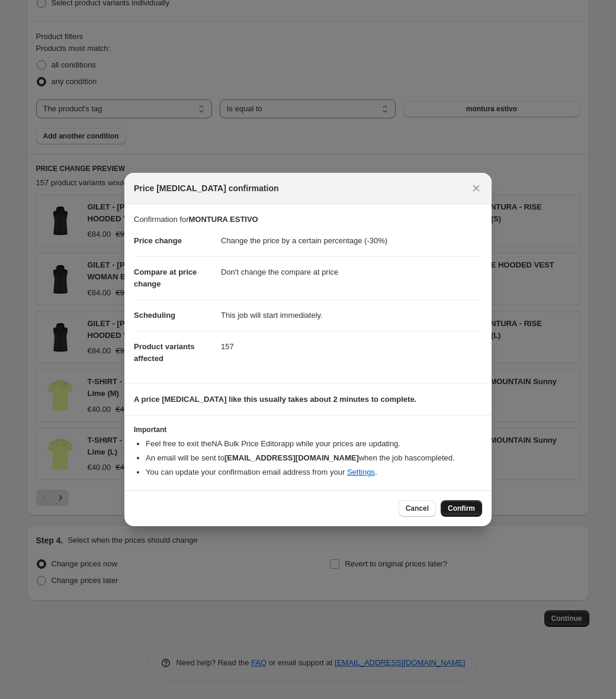 This screenshot has width=616, height=699. What do you see at coordinates (222, 219) in the screenshot?
I see `b: MONTURA ESTIVO` at bounding box center [222, 219].